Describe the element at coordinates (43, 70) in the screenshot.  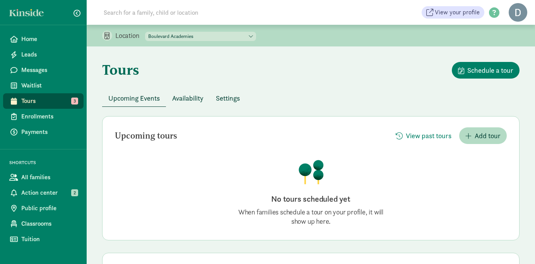
I see `a: Messages` at that location.